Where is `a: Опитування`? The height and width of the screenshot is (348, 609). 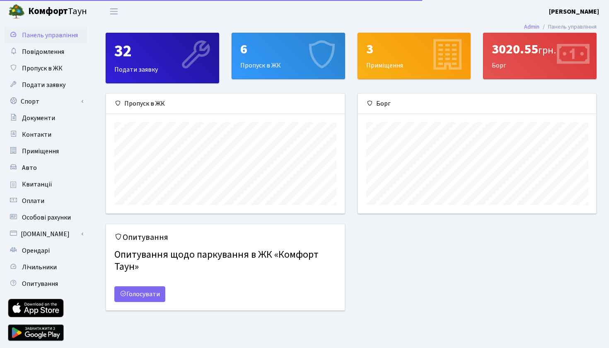 a: Опитування is located at coordinates (46, 284).